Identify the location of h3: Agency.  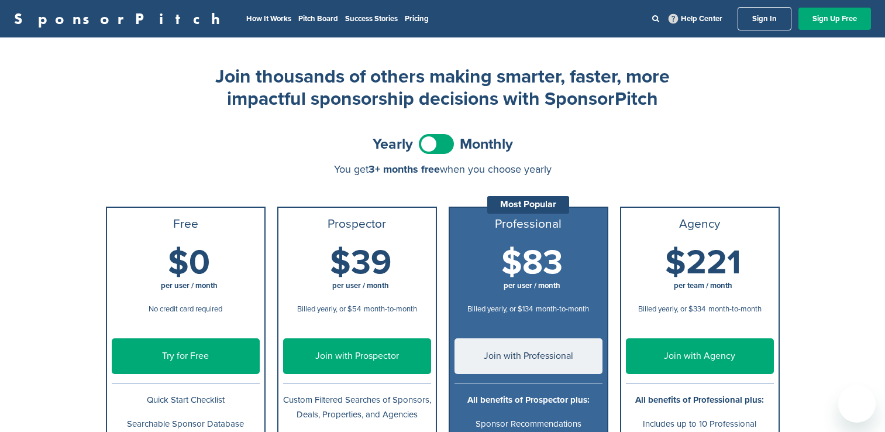
(700, 224).